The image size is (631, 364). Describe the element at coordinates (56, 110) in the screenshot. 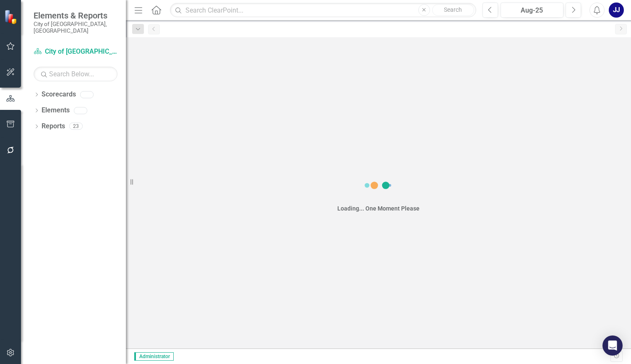

I see `a: Elements` at that location.